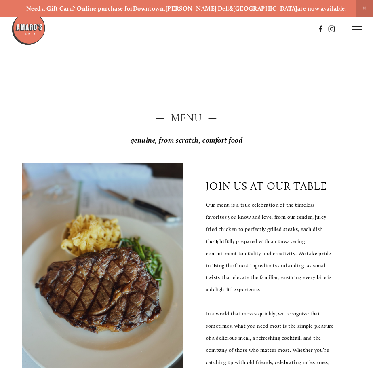  I want to click on strong: are now available., so click(322, 8).